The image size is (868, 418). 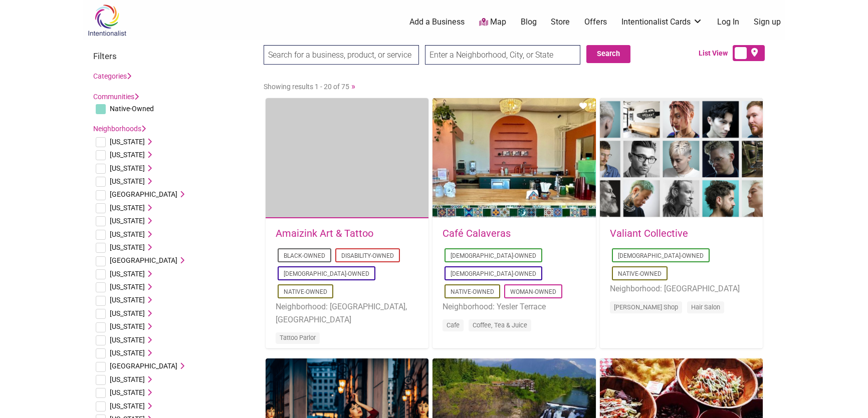 I want to click on a: Intentionalist Cards, so click(x=662, y=22).